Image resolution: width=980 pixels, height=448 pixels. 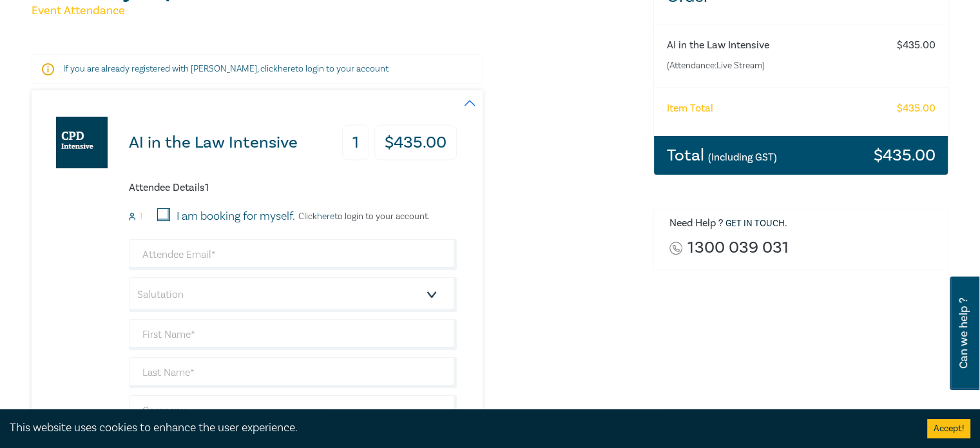 I want to click on small: 1, so click(x=141, y=216).